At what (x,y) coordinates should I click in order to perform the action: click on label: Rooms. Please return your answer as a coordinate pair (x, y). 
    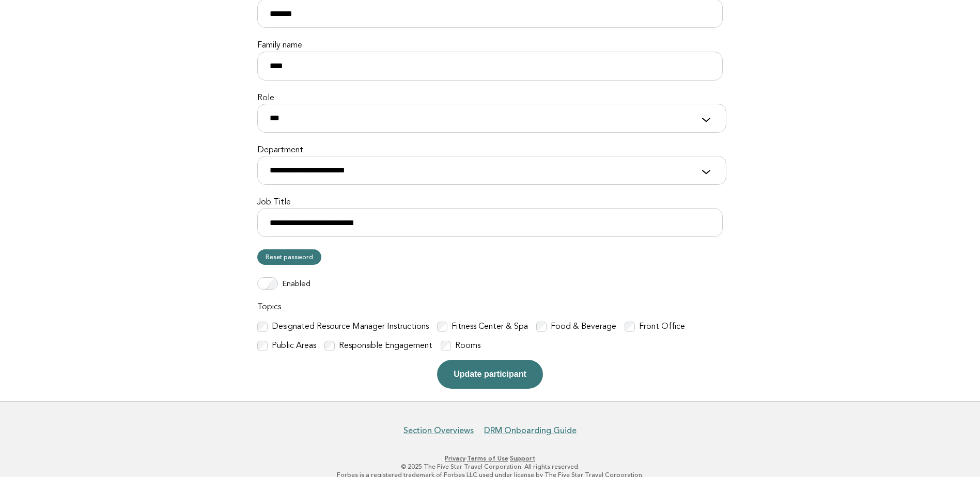
    Looking at the image, I should click on (468, 346).